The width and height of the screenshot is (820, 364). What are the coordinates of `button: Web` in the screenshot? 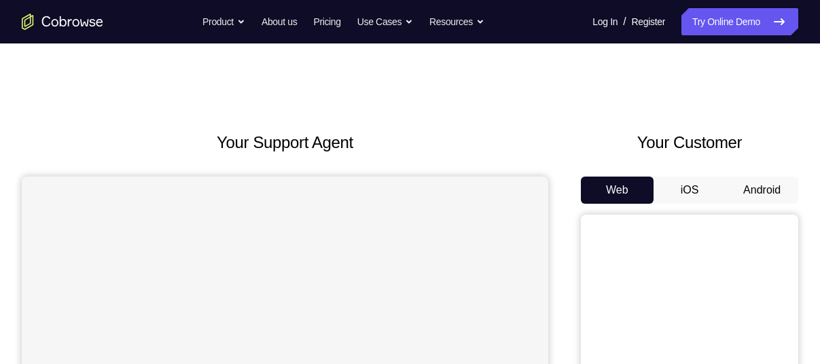 It's located at (617, 190).